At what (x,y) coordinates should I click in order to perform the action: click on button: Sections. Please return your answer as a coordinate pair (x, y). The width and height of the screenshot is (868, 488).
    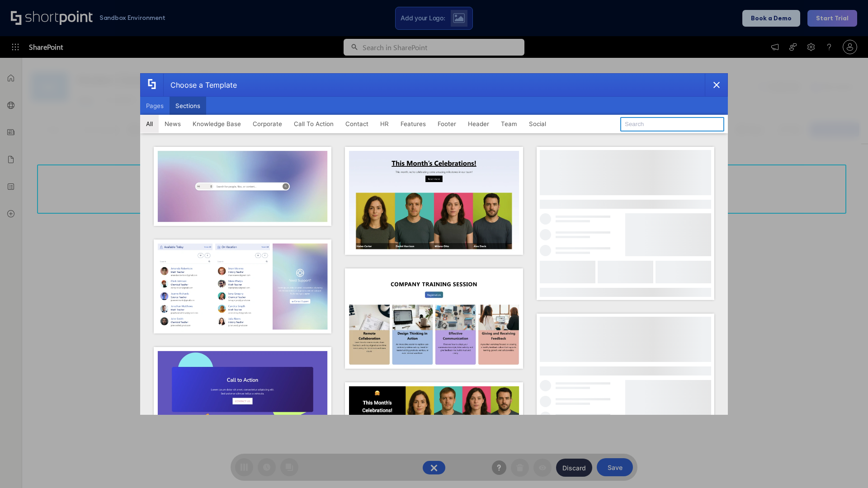
    Looking at the image, I should click on (188, 106).